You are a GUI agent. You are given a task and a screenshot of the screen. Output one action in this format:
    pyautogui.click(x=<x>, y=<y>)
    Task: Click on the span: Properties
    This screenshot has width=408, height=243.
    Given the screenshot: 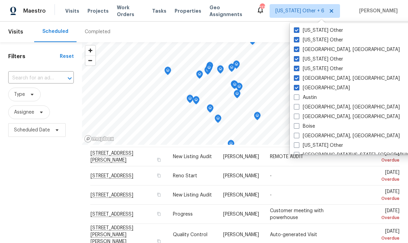 What is the action you would take?
    pyautogui.click(x=188, y=11)
    